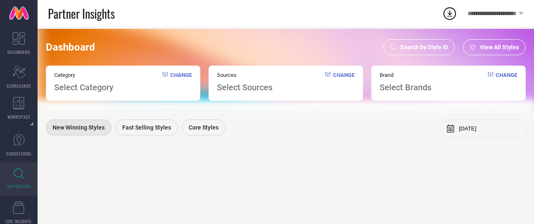  Describe the element at coordinates (204, 127) in the screenshot. I see `span: Core Styles` at that location.